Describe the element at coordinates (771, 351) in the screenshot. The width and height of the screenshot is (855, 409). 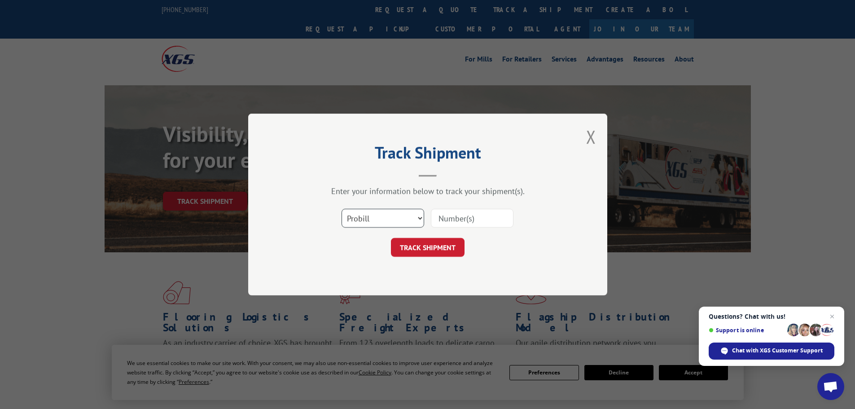
I see `div: Chat with XGS Customer Support` at that location.